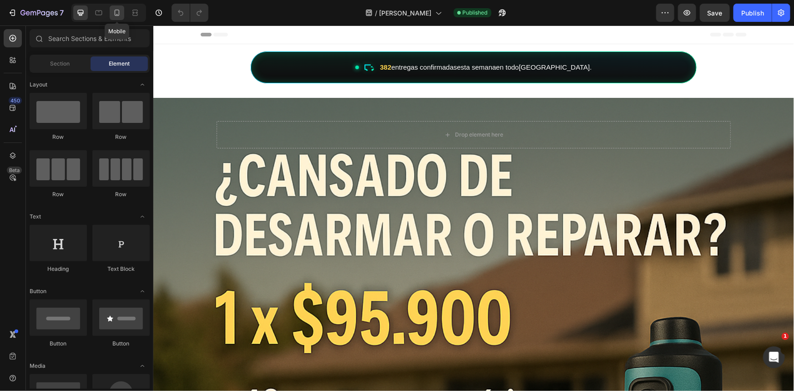 Image resolution: width=794 pixels, height=391 pixels. What do you see at coordinates (326, 109) in the screenshot?
I see `div: Drop element here` at bounding box center [326, 109].